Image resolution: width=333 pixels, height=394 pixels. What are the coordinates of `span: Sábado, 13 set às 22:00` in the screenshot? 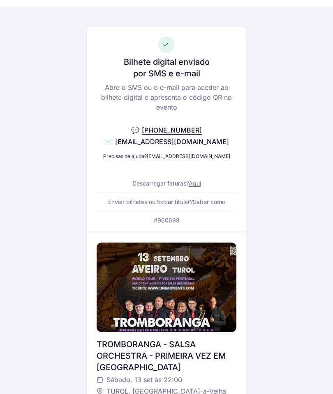 It's located at (144, 381).